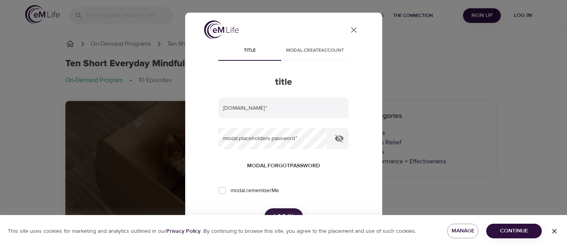 The height and width of the screenshot is (247, 567). Describe the element at coordinates (254, 190) in the screenshot. I see `span: modal.rememberMe` at that location.